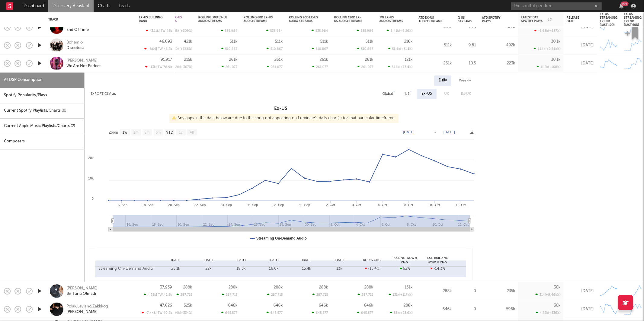 The image size is (644, 321). What do you see at coordinates (548, 295) in the screenshot?
I see `div: 314 ( +9.46k % )` at bounding box center [548, 295].